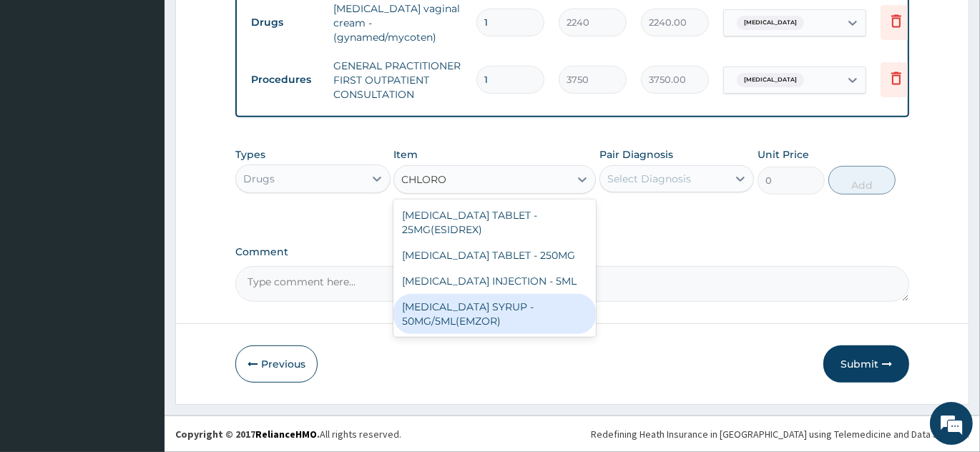 This screenshot has width=980, height=452. Describe the element at coordinates (398, 80) in the screenshot. I see `td: GENERAL PRACTITIONER FIRST OUTPATIENT CONSULTATION` at that location.